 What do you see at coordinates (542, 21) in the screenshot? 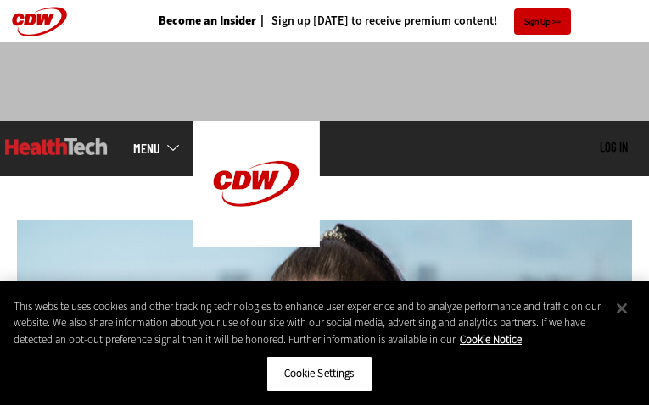
I see `a: Sign Up` at bounding box center [542, 21].